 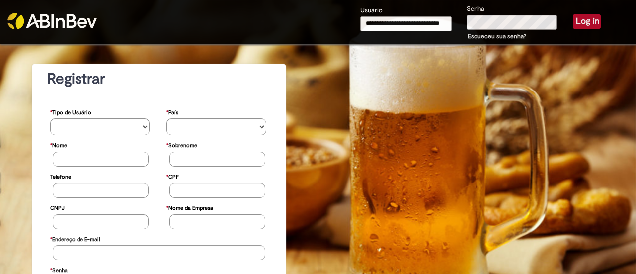 What do you see at coordinates (61, 175) in the screenshot?
I see `label: Telefone` at bounding box center [61, 175].